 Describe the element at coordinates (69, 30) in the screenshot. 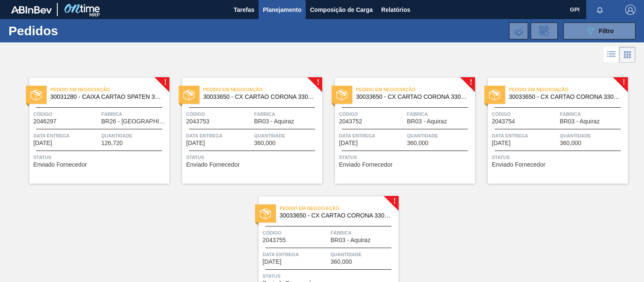

I see `h1: Pedidos` at that location.